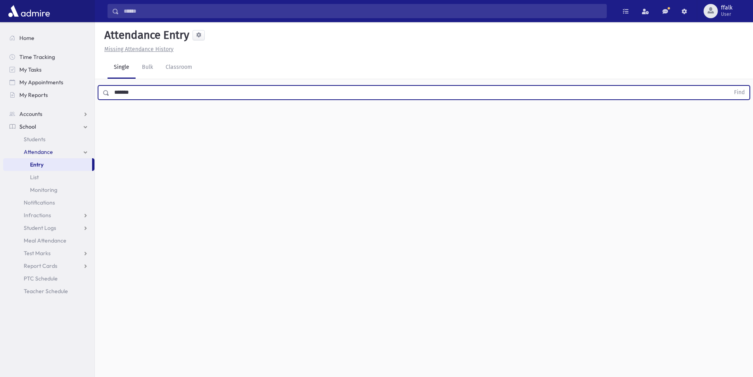 This screenshot has height=377, width=753. Describe the element at coordinates (27, 38) in the screenshot. I see `span: Home` at that location.